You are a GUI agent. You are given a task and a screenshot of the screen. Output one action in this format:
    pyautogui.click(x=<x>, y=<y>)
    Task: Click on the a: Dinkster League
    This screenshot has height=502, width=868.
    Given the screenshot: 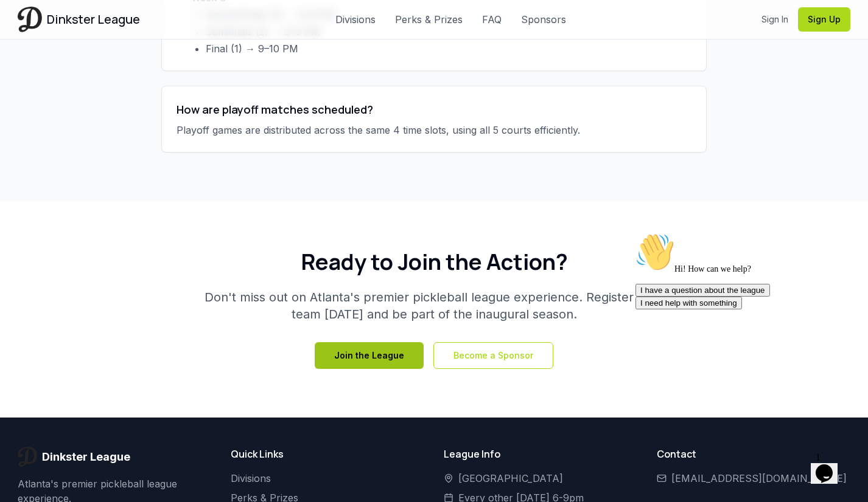 What is the action you would take?
    pyautogui.click(x=79, y=19)
    